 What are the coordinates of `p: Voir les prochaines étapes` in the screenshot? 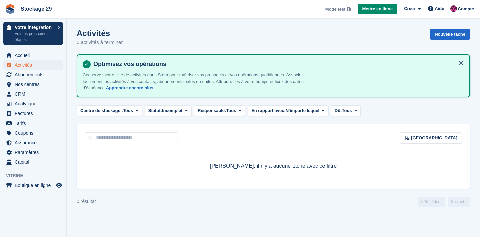 It's located at (34, 37).